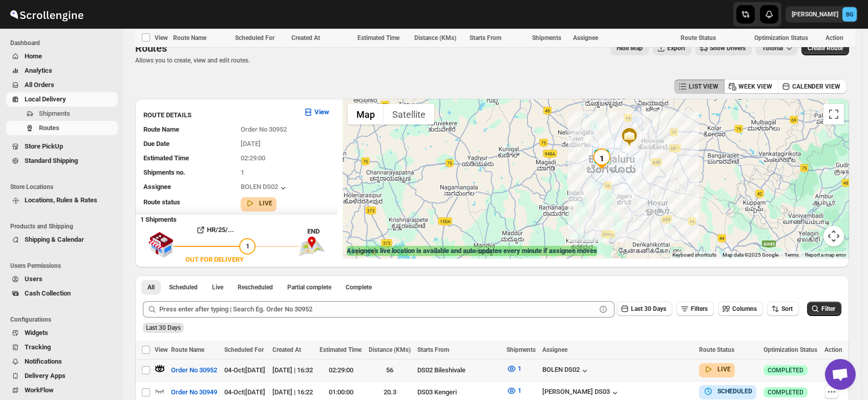 This screenshot has width=868, height=400. What do you see at coordinates (312, 247) in the screenshot?
I see `img: trip_end.png` at bounding box center [312, 247].